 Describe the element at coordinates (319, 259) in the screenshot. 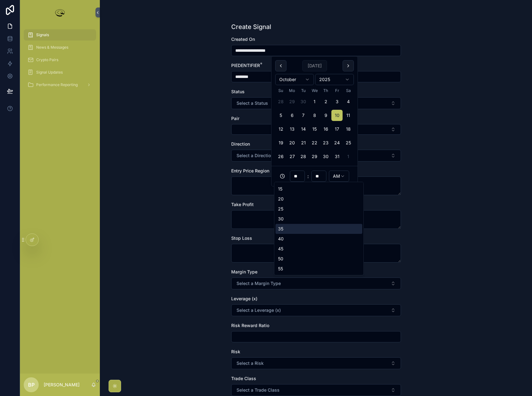

I see `div: 50` at that location.